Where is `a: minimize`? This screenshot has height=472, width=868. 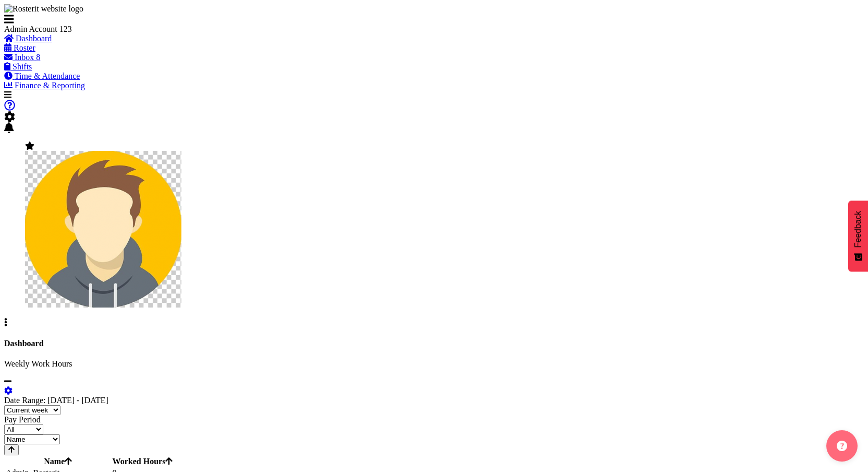 a: minimize is located at coordinates (8, 381).